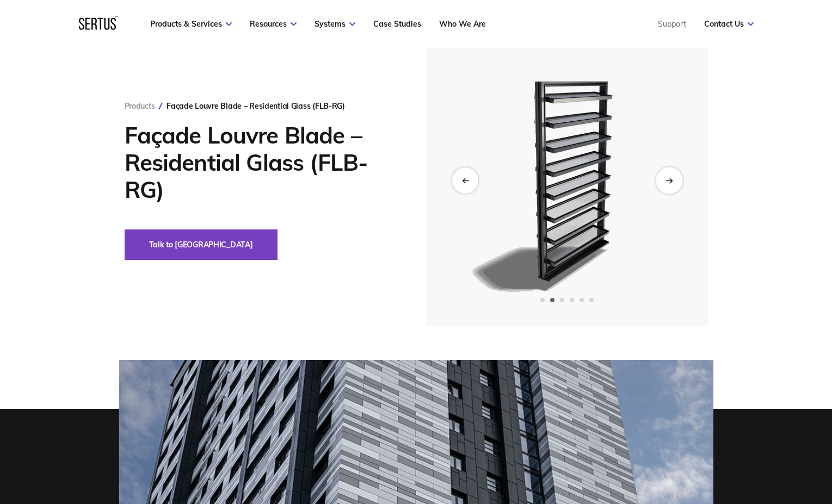 This screenshot has height=504, width=832. What do you see at coordinates (572, 301) in the screenshot?
I see `span: Go to slide 4` at bounding box center [572, 301].